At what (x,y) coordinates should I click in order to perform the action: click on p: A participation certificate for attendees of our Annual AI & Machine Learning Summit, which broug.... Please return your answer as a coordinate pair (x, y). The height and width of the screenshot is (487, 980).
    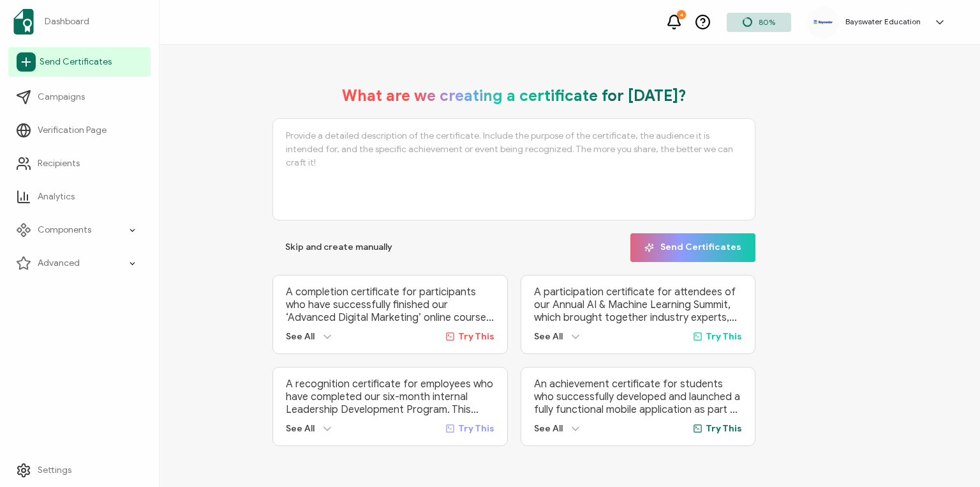
    Looking at the image, I should click on (638, 304).